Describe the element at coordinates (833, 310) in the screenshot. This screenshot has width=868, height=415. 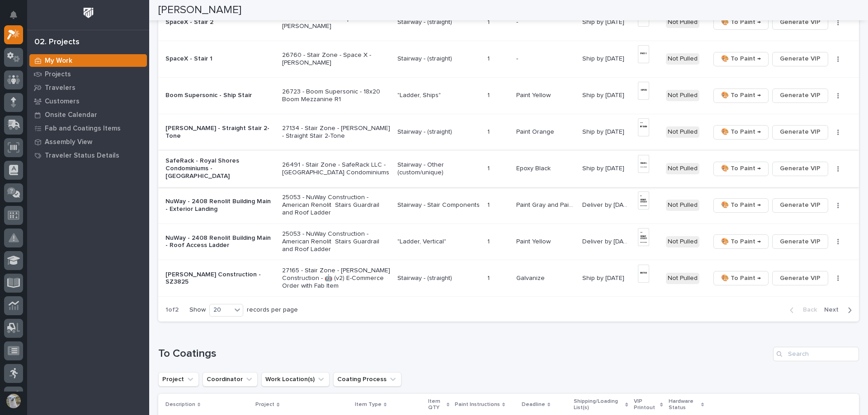
I see `span: Next` at that location.